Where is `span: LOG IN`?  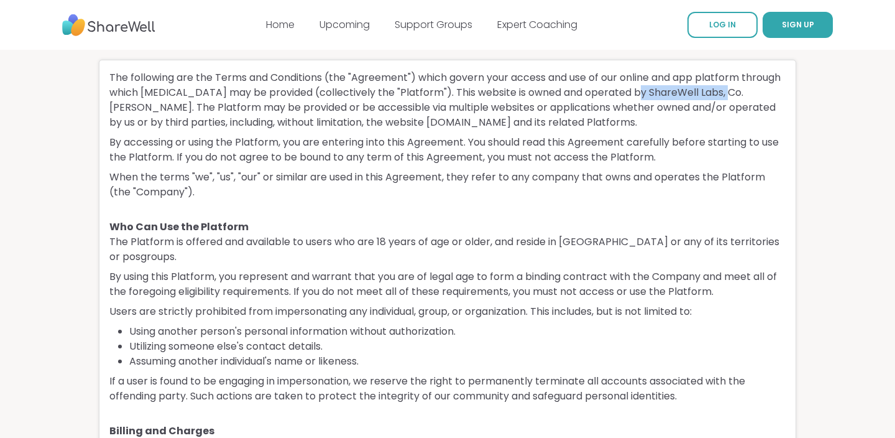 span: LOG IN is located at coordinates (722, 24).